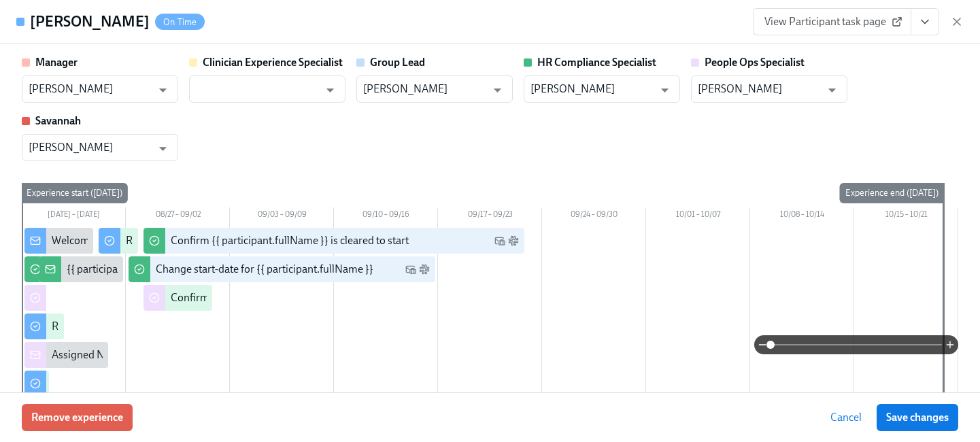  I want to click on a: View Participant task page, so click(831, 22).